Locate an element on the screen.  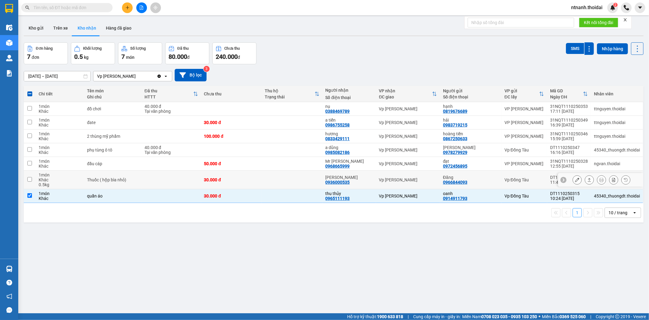
button: Kết nối tổng đài is located at coordinates (599, 23).